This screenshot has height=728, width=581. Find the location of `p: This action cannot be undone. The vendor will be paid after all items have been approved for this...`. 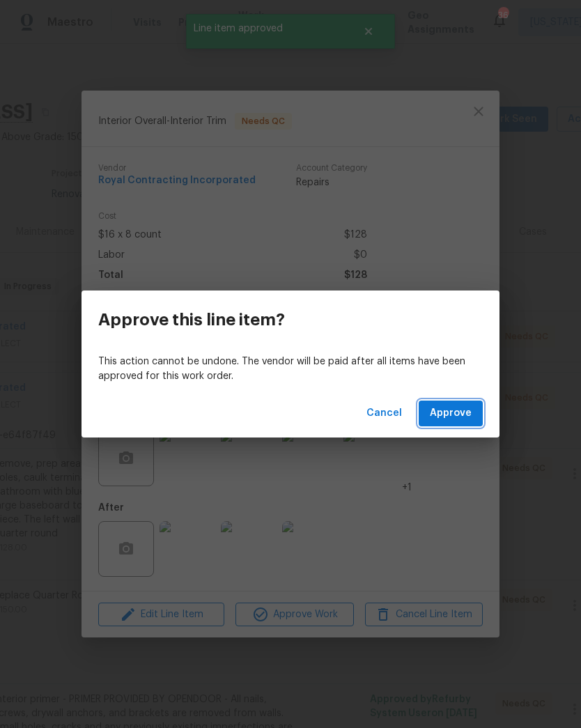

p: This action cannot be undone. The vendor will be paid after all items have been approved for this... is located at coordinates (290, 369).